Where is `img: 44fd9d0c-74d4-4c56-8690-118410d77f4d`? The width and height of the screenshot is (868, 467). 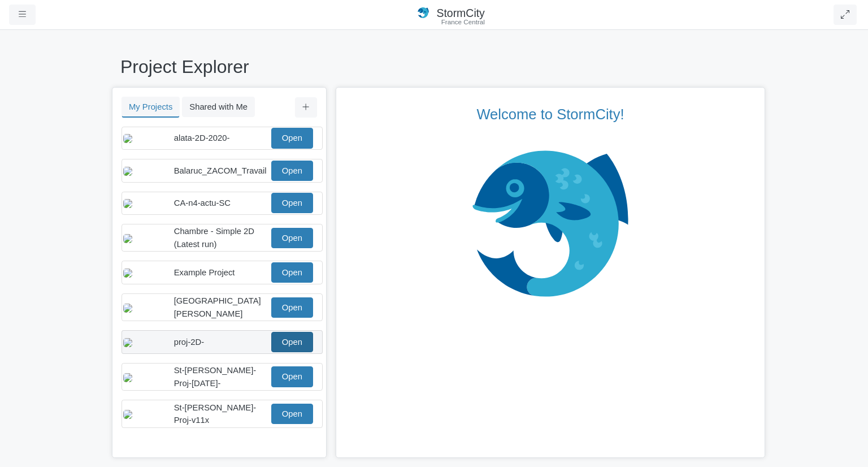 img: 44fd9d0c-74d4-4c56-8690-118410d77f4d is located at coordinates (128, 171).